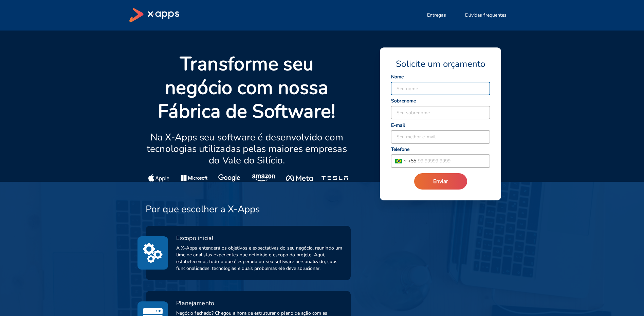 The width and height of the screenshot is (644, 316). What do you see at coordinates (486, 15) in the screenshot?
I see `button: Dúvidas frequentes` at bounding box center [486, 15].